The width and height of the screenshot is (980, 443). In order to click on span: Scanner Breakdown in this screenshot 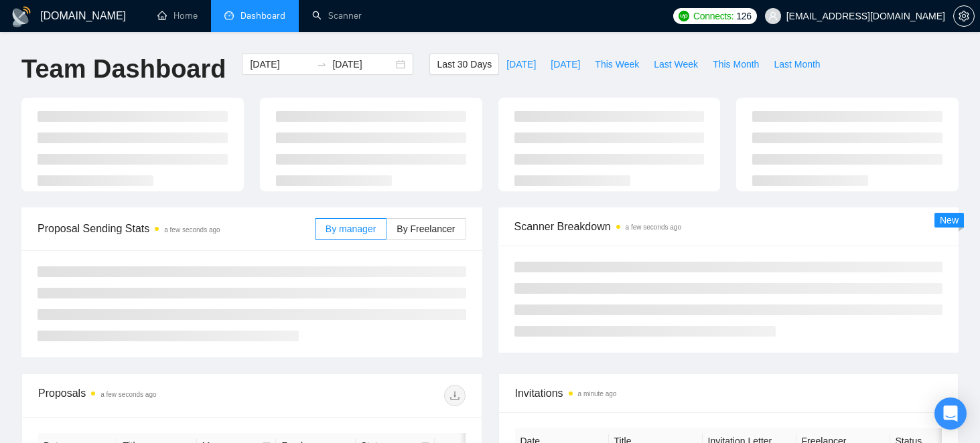, I will do `click(729, 226)`.